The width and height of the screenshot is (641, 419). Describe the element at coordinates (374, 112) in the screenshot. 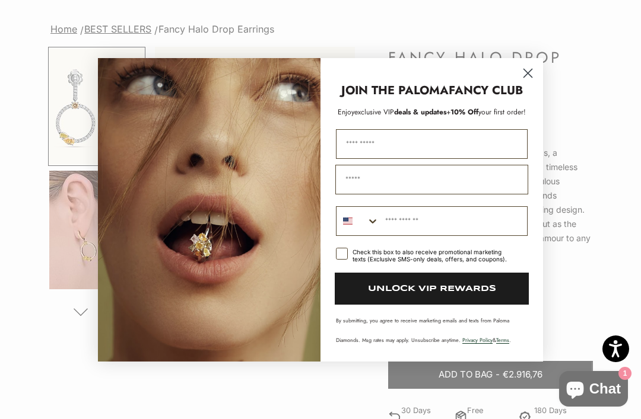

I see `span: exclusive VIP` at that location.